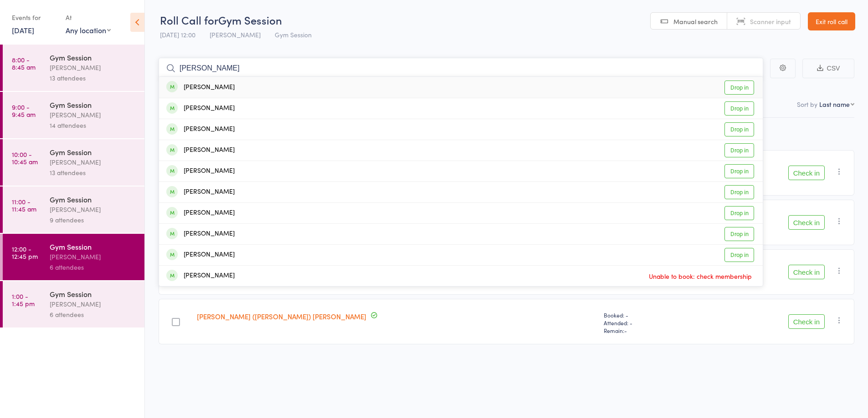 Image resolution: width=868 pixels, height=418 pixels. I want to click on span: Unable to book: check membership, so click(700, 276).